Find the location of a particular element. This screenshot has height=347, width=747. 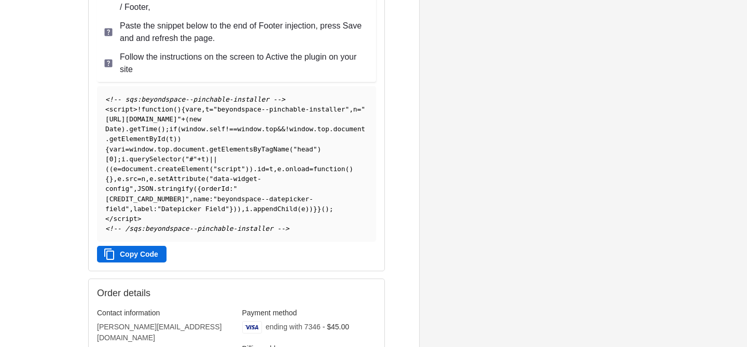

span: new is located at coordinates (195, 119).